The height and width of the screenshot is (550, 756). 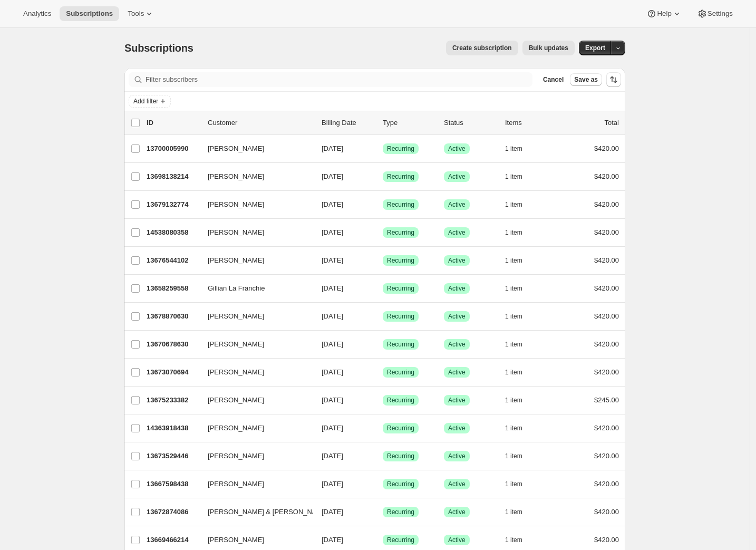 What do you see at coordinates (720, 14) in the screenshot?
I see `span: Settings` at bounding box center [720, 14].